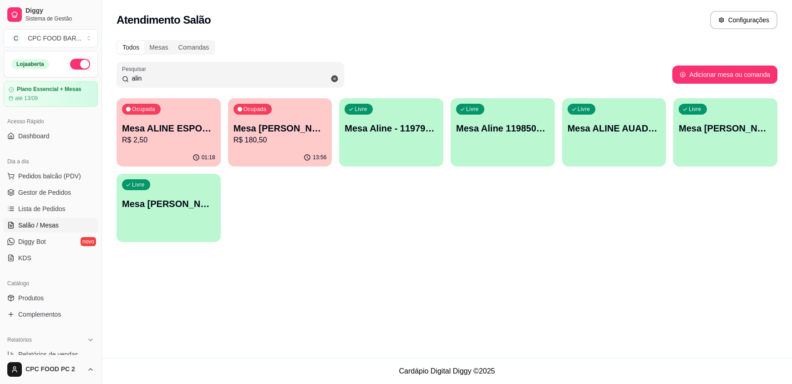  I want to click on p: 01:18, so click(208, 157).